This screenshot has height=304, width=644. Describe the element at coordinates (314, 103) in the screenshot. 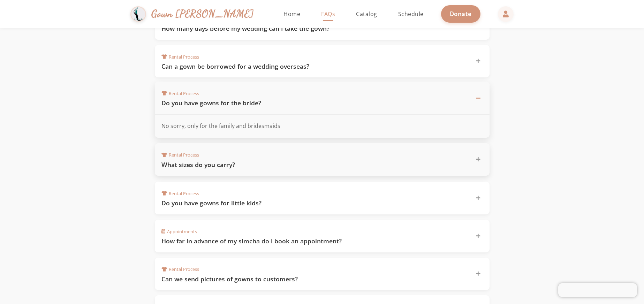

I see `h3: Do you have gowns for the bride?` at that location.